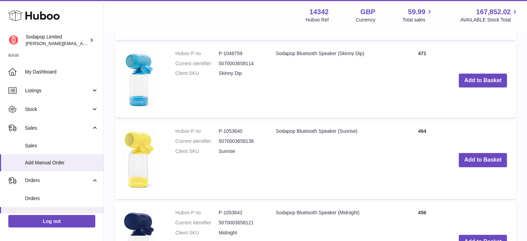 The height and width of the screenshot is (241, 527). I want to click on img: Sodapop Bluetooth Speaker (Skinny Dip), so click(139, 80).